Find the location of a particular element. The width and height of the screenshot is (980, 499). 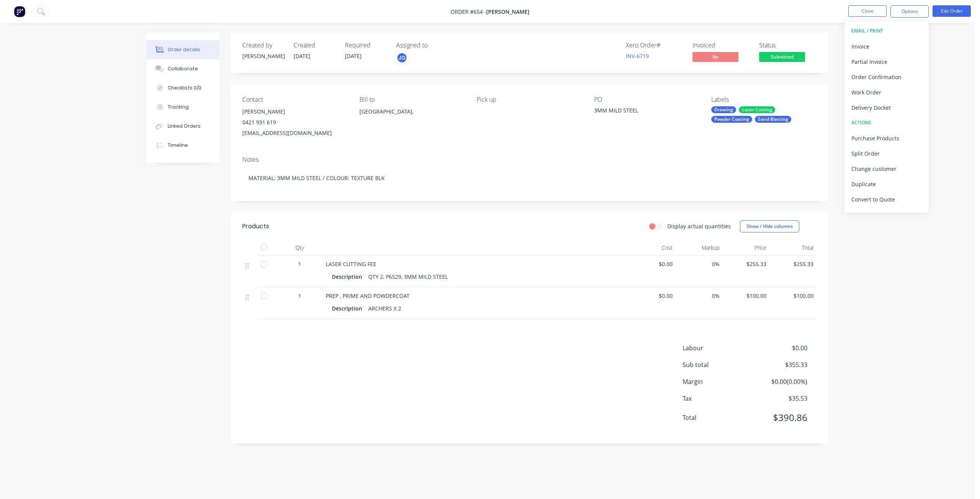

span: Tax is located at coordinates (717, 399).